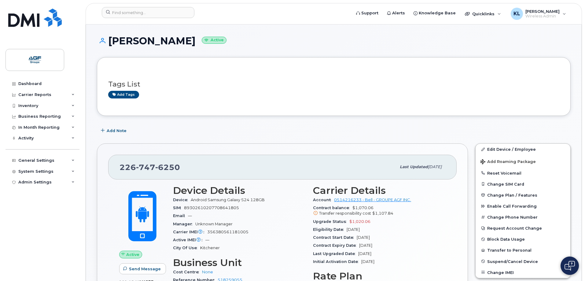 The width and height of the screenshot is (585, 281). What do you see at coordinates (116, 130) in the screenshot?
I see `span: Add Note` at bounding box center [116, 130].